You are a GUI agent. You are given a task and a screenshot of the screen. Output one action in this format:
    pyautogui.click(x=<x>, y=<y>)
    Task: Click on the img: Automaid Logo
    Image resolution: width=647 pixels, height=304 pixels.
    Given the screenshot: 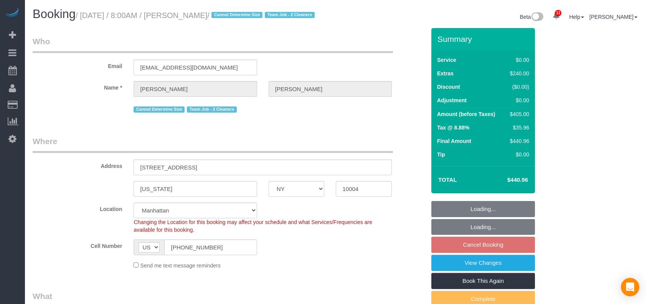 What is the action you would take?
    pyautogui.click(x=12, y=13)
    